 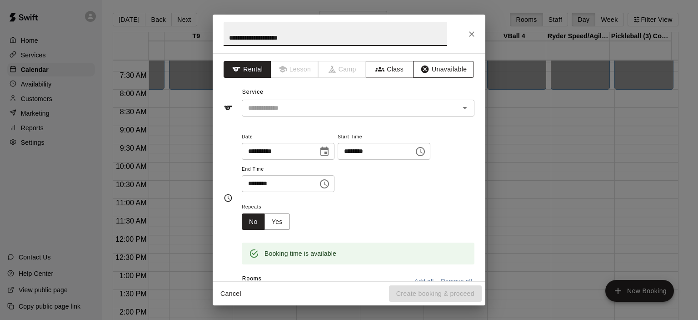 What do you see at coordinates (325, 151) in the screenshot?
I see `button: Choose date, selected date is Oct 25, 2025` at bounding box center [325, 151].